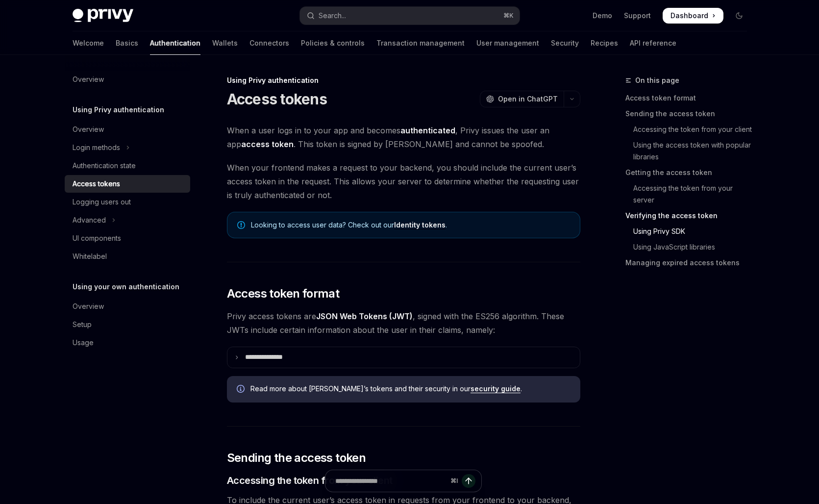 This screenshot has width=819, height=504. Describe the element at coordinates (602, 16) in the screenshot. I see `a: Demo` at that location.